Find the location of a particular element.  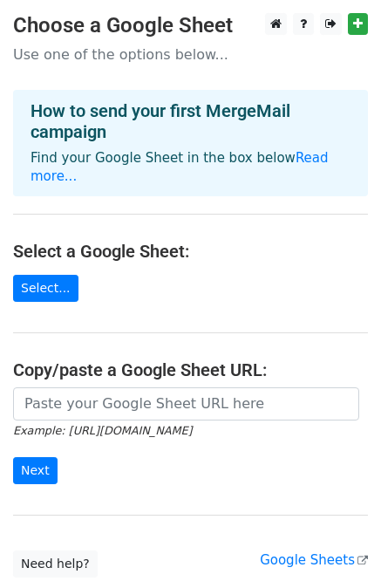

h4: Select a Google Sheet: is located at coordinates (190, 251).